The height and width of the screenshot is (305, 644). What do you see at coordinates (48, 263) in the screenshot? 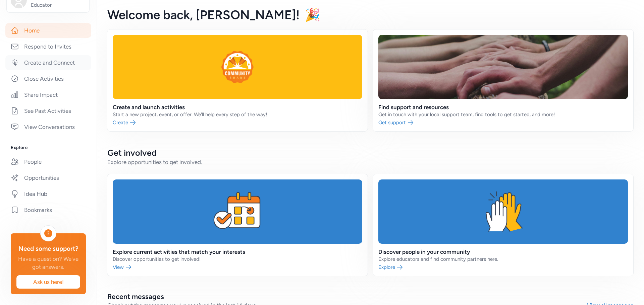
I see `div: Have a question? We've got answers.` at bounding box center [48, 263].